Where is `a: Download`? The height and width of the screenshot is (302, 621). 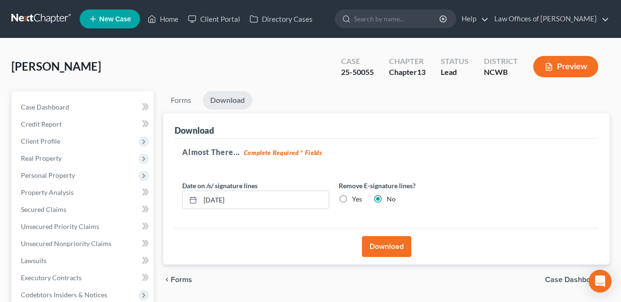 a: Download is located at coordinates (227, 100).